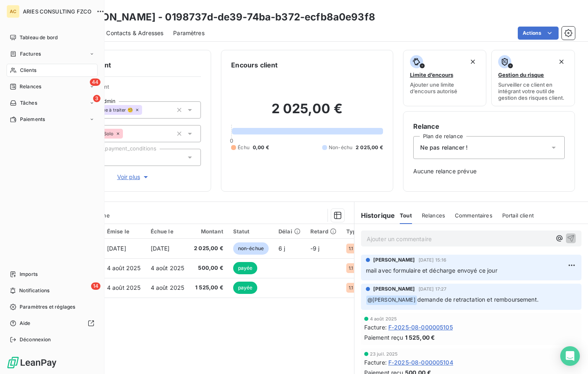 This screenshot has height=374, width=588. I want to click on span: Échu, so click(243, 148).